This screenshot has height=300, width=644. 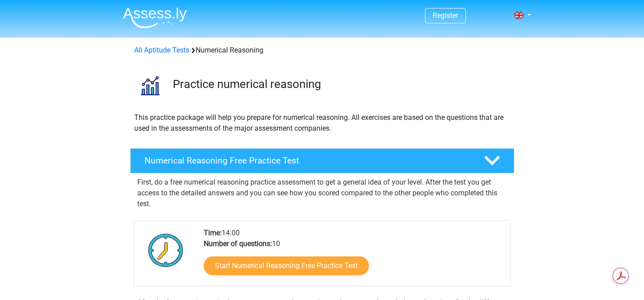 I want to click on h4: Numerical Reasoning Free Practice Test, so click(x=307, y=161).